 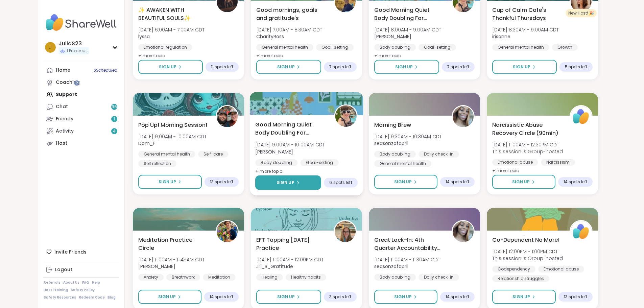 What do you see at coordinates (64, 269) in the screenshot?
I see `div: Logout` at bounding box center [64, 269].